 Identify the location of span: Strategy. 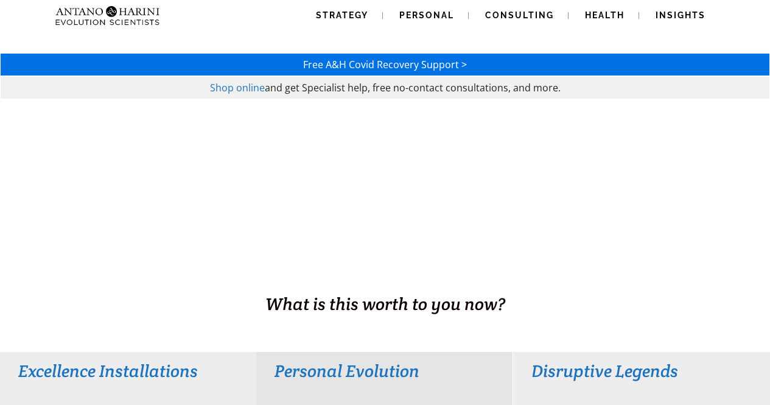
(342, 15).